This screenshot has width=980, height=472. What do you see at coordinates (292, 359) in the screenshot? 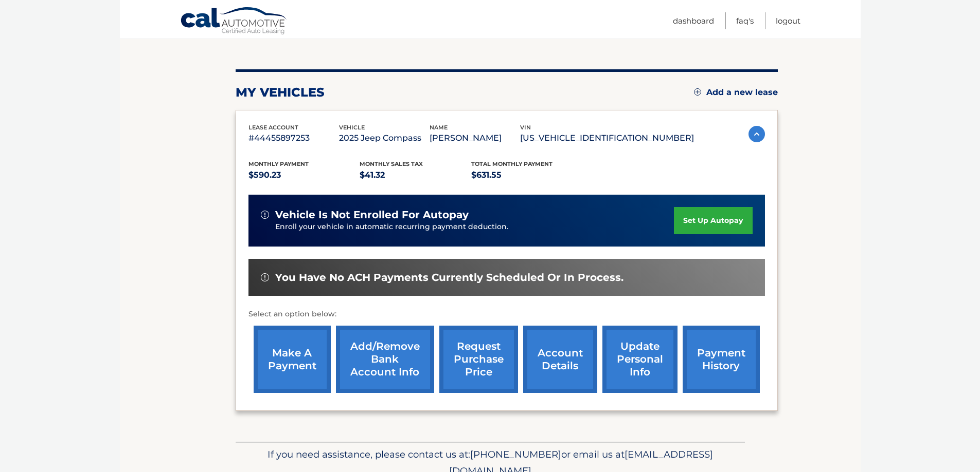
I see `a: make a payment` at bounding box center [292, 359].